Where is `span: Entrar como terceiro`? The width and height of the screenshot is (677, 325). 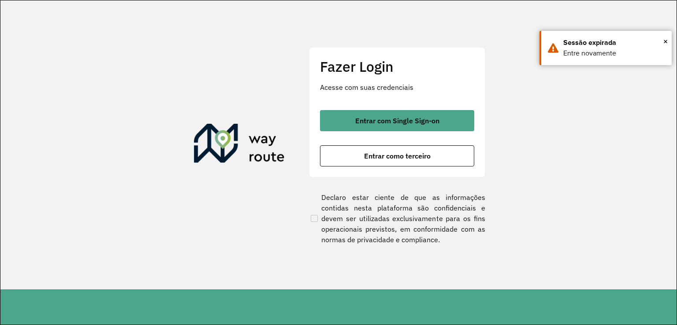
span: Entrar como terceiro is located at coordinates (397, 156).